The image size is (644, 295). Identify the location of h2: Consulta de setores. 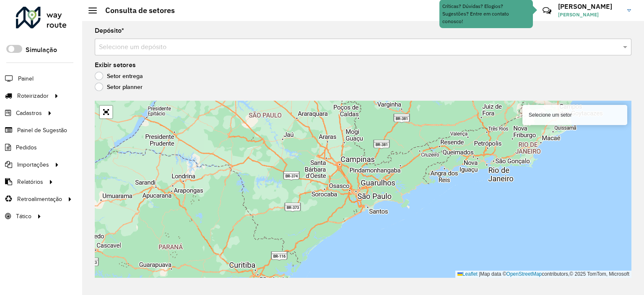
(136, 10).